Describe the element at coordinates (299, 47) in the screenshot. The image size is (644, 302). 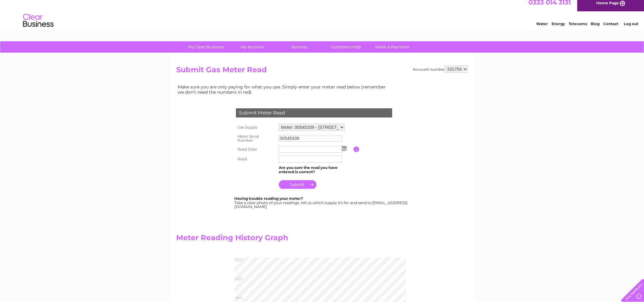
I see `a: Services` at that location.